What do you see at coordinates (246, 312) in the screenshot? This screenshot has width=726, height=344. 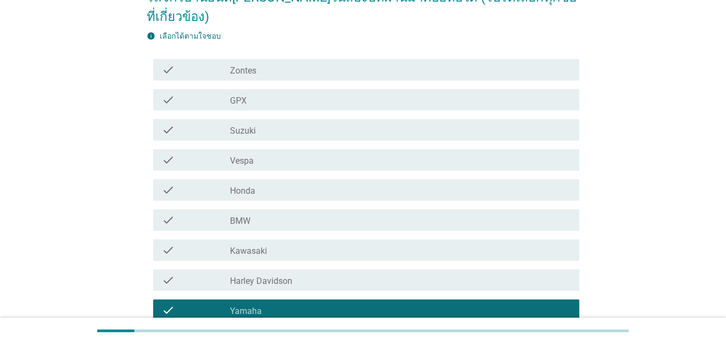 I see `label: Yamaha` at bounding box center [246, 312].